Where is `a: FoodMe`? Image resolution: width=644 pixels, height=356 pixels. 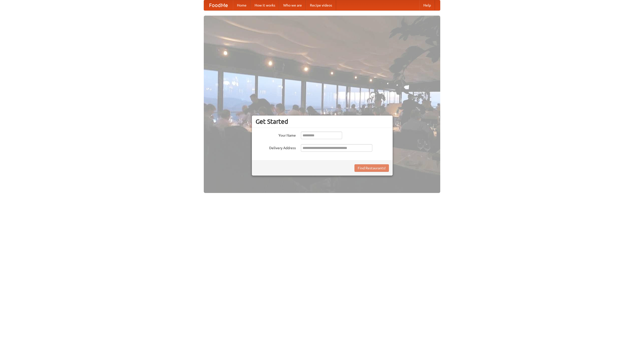 a: FoodMe is located at coordinates (218, 5).